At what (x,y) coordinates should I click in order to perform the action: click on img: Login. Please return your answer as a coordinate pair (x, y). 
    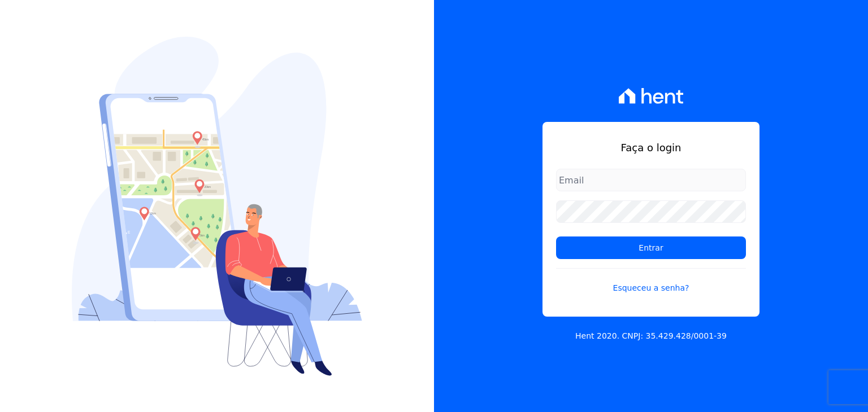
    Looking at the image, I should click on (217, 206).